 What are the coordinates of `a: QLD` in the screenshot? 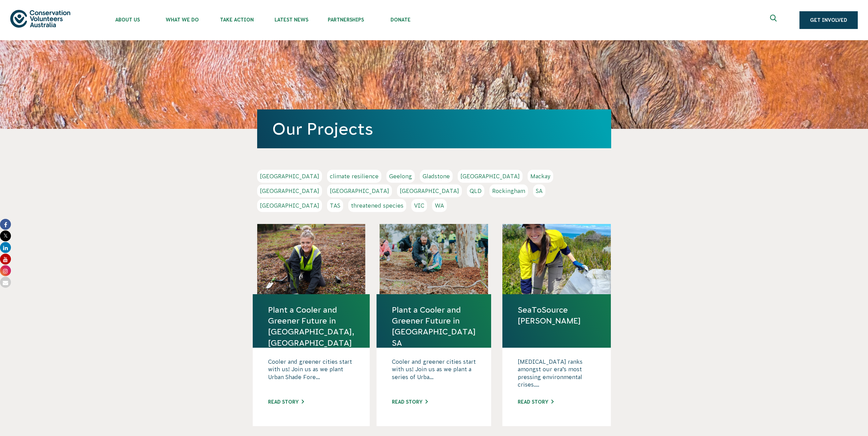 It's located at (475, 191).